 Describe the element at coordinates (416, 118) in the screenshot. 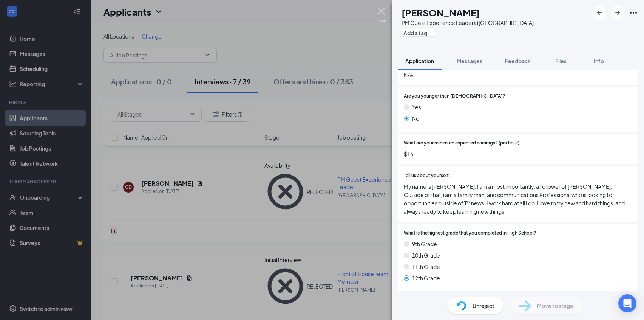

I see `span: No` at that location.